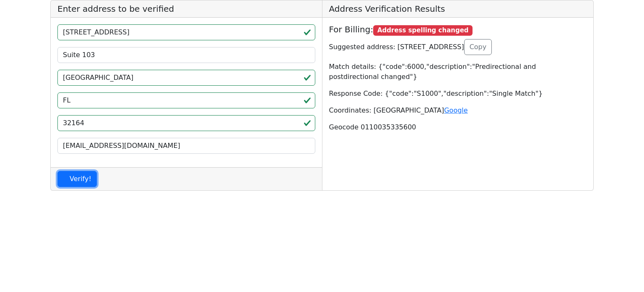  What do you see at coordinates (458, 30) in the screenshot?
I see `h5: For Billing:` at bounding box center [458, 30].